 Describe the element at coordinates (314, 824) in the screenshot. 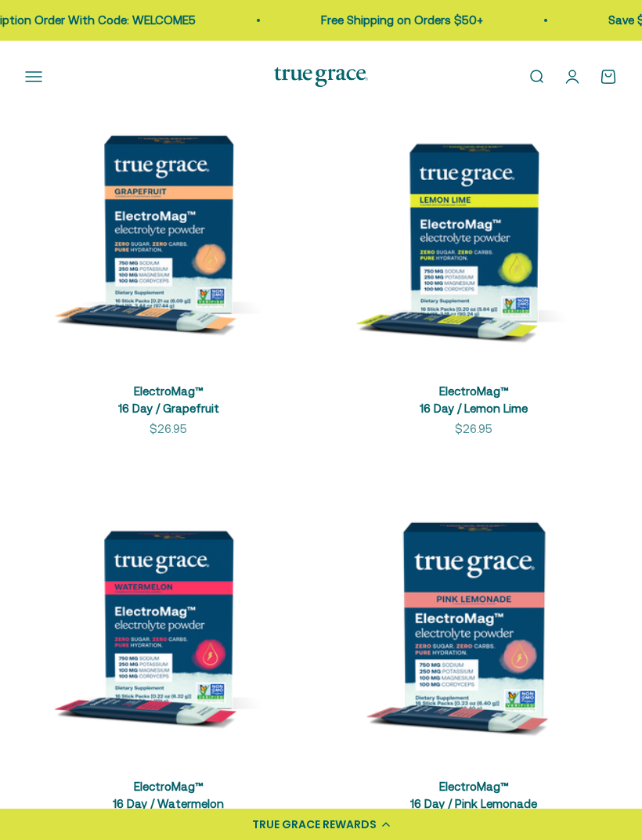

I see `div: TRUE GRACE REWARDS` at that location.